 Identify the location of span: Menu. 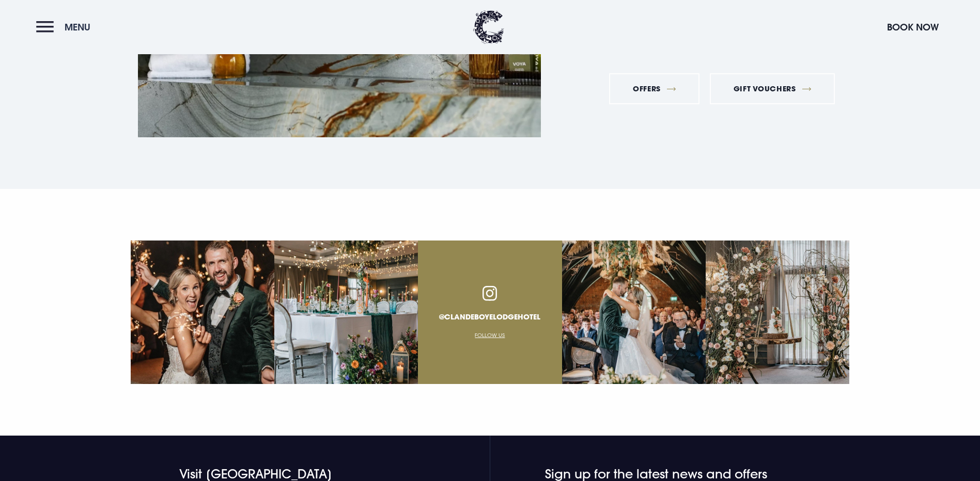
(78, 27).